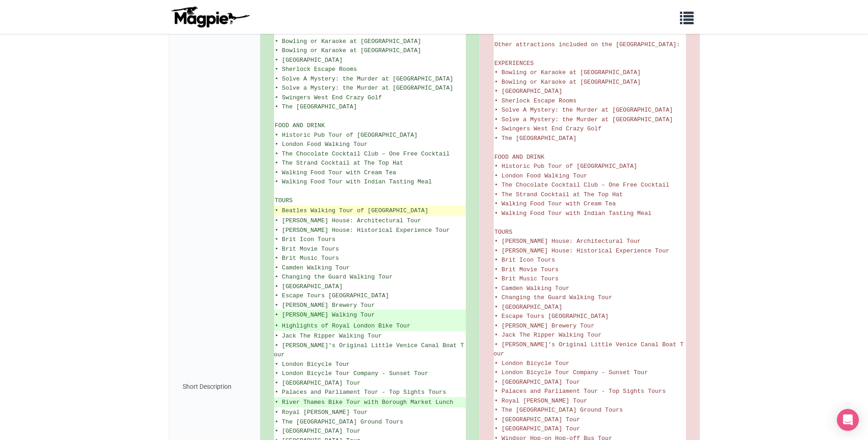 Image resolution: width=868 pixels, height=440 pixels. Describe the element at coordinates (370, 326) in the screenshot. I see `ins: • Highlights of Royal London Bike Tour` at that location.